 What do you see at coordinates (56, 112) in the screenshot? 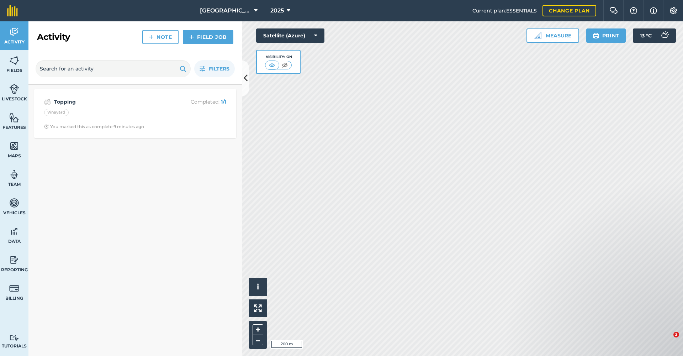
I see `div: Vineyard` at bounding box center [56, 112].